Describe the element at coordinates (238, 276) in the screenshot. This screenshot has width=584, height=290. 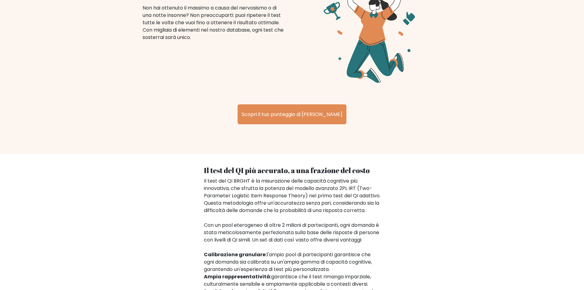
I see `font: Ampia rappresentatività:` at that location.